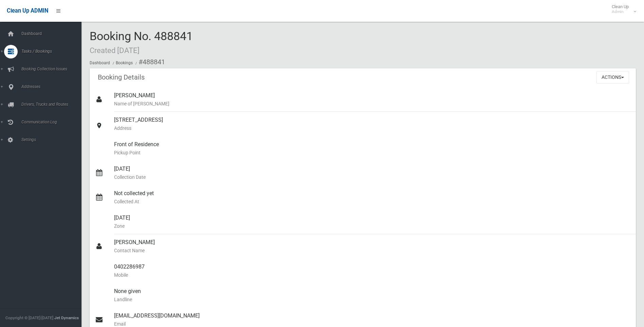  I want to click on span: Communication Log, so click(53, 122).